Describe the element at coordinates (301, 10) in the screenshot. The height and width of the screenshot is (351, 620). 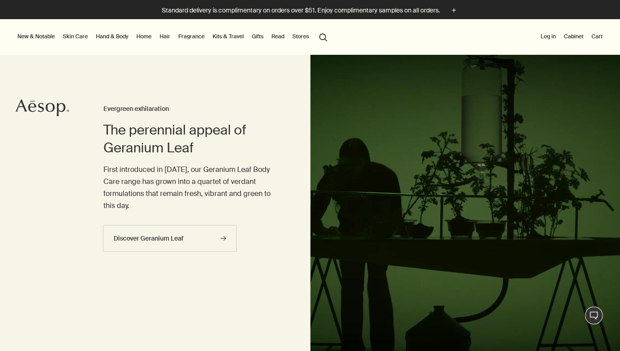
I see `p: Standard delivery is complimentary on orders over $51. Enjoy complimentary samples on all orders.` at that location.